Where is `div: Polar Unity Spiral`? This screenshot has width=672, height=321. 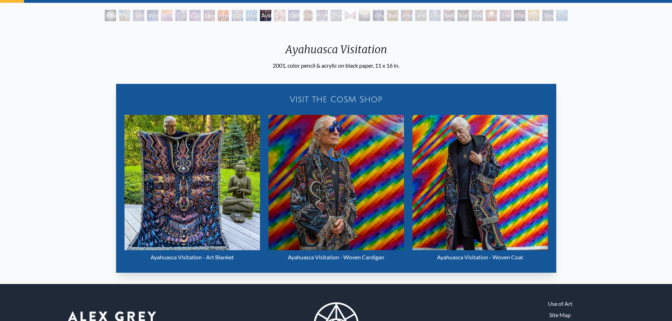
div: Polar Unity Spiral is located at coordinates (110, 16).